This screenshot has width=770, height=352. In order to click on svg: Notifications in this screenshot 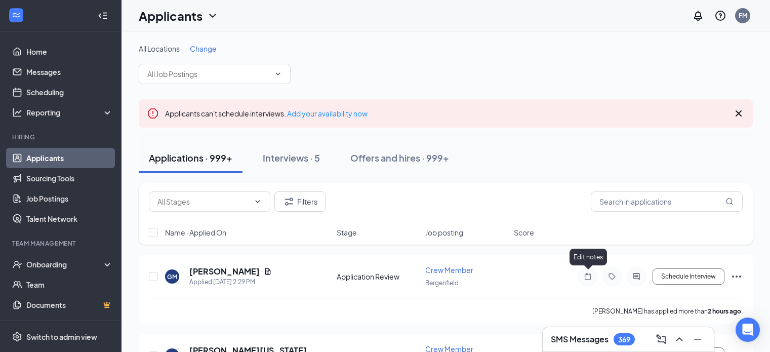, I will do `click(698, 16)`.